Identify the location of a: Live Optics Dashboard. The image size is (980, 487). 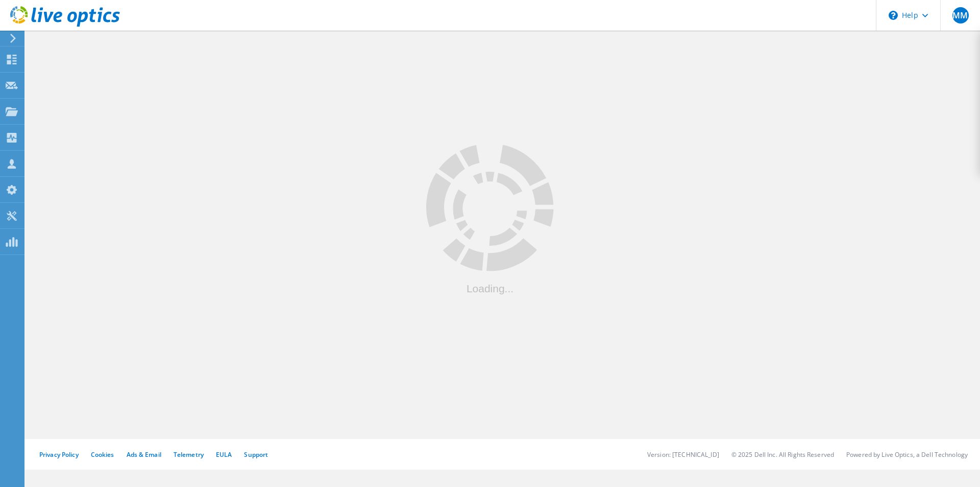
(65, 25).